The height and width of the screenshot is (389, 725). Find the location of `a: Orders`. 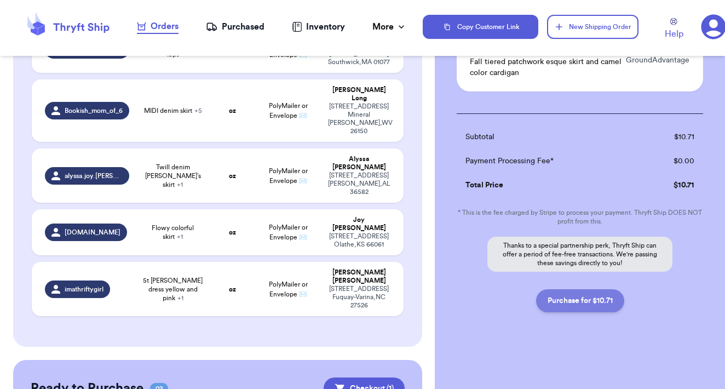

a: Orders is located at coordinates (158, 27).